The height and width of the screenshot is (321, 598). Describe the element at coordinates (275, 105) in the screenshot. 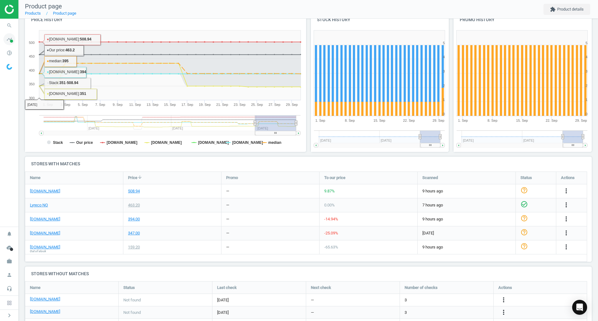

I see `tspan: 27. Sep` at that location.